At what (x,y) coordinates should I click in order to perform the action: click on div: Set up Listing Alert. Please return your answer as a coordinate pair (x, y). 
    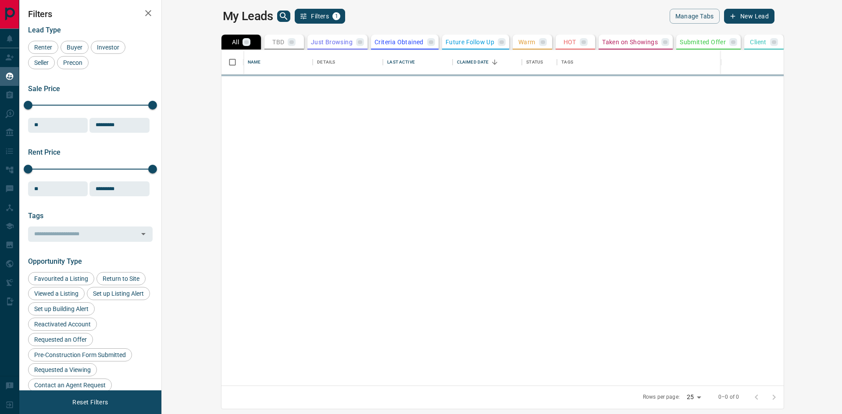
    Looking at the image, I should click on (118, 294).